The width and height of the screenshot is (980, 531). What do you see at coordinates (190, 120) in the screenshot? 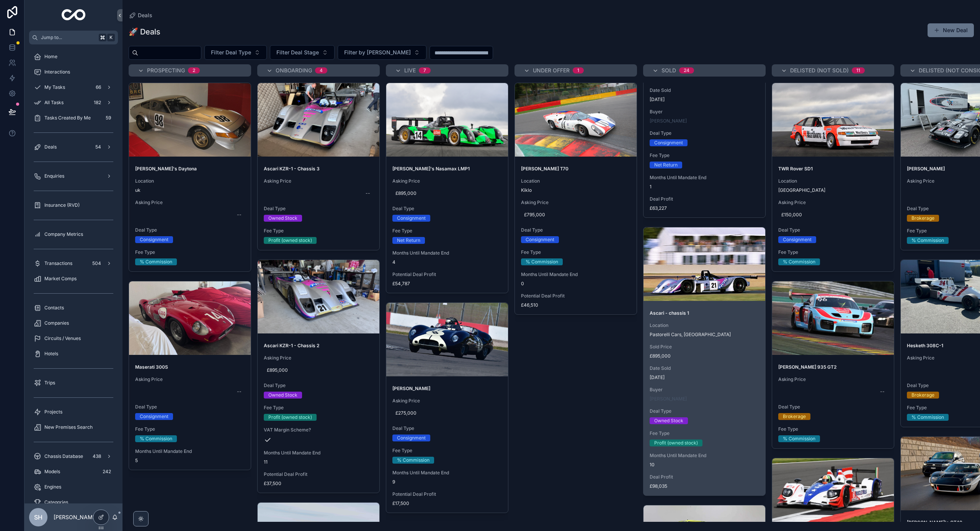
I see `div: 514248697_24110362781921714_9217131418909152432_n.jpg` at bounding box center [190, 120].